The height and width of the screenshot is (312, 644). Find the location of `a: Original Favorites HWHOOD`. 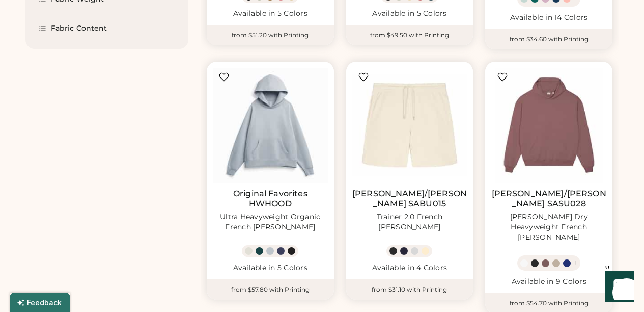

a: Original Favorites HWHOOD is located at coordinates (270, 199).